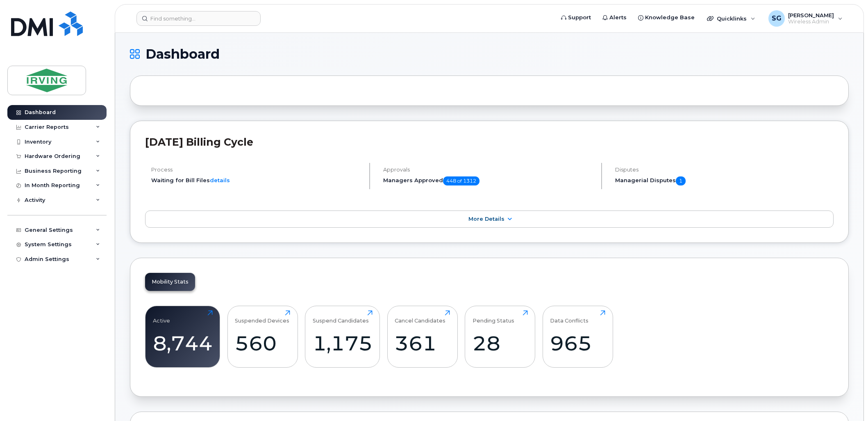 This screenshot has height=421, width=868. I want to click on h4: Process, so click(256, 169).